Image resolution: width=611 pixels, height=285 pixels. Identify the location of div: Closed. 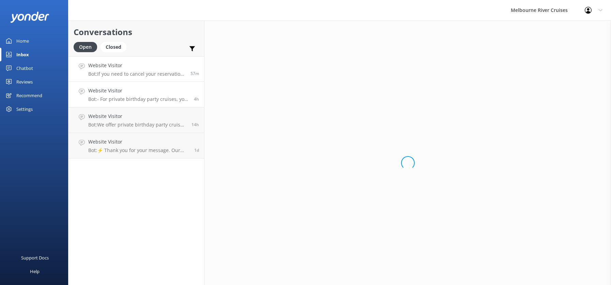
(114, 47).